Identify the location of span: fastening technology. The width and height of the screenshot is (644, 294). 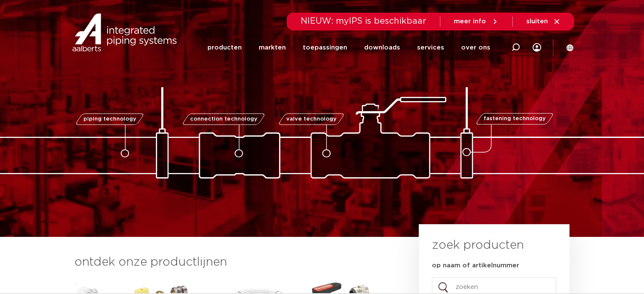
(514, 119).